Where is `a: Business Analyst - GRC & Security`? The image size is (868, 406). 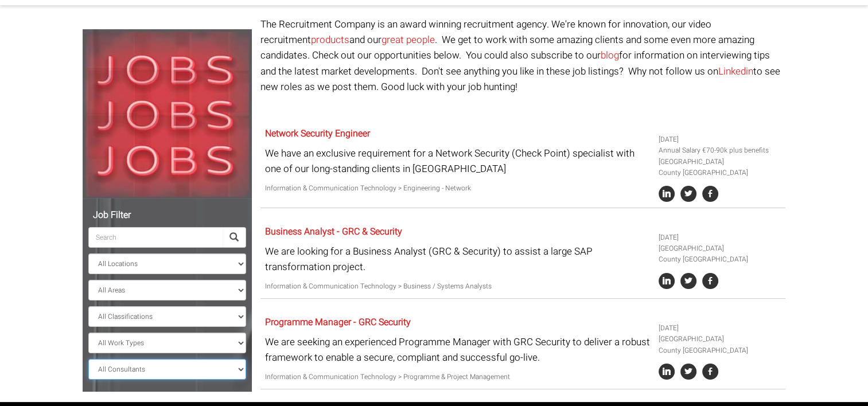
a: Business Analyst - GRC & Security is located at coordinates (333, 232).